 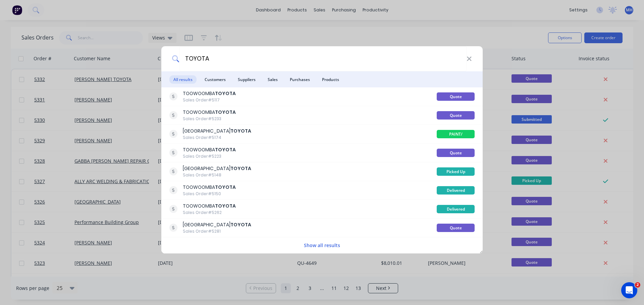 What do you see at coordinates (217, 138) in the screenshot?
I see `div: Sales Order #5174` at bounding box center [217, 138].